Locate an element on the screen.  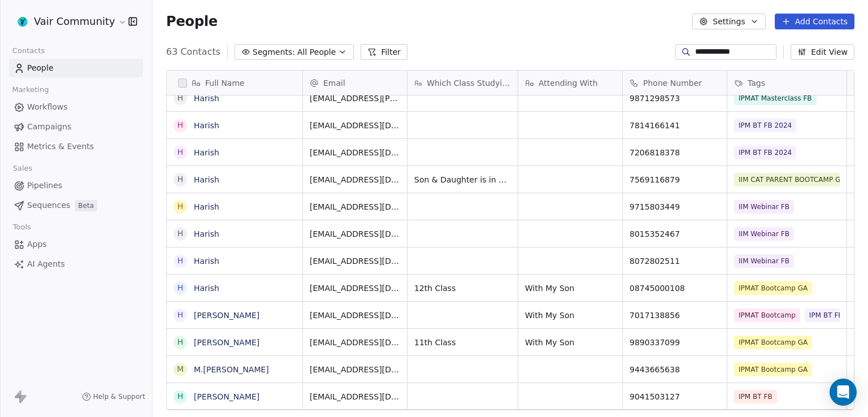
span: Son & Daughter is in working professionals is located at coordinates (462, 179).